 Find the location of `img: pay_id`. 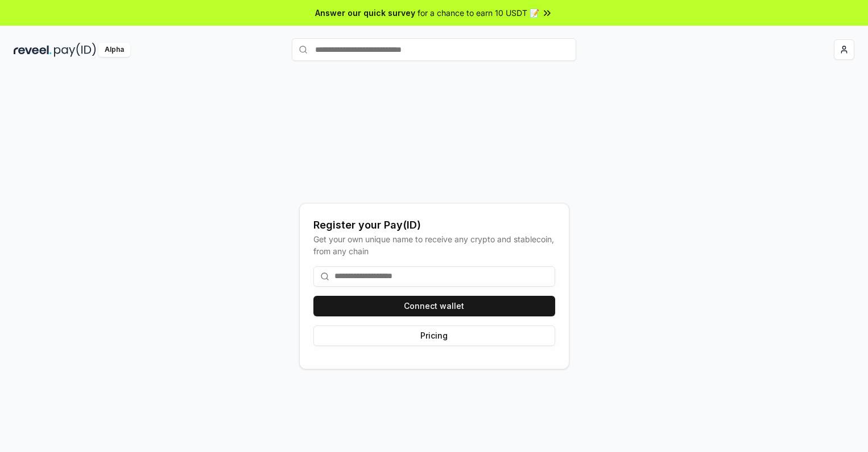

img: pay_id is located at coordinates (75, 49).